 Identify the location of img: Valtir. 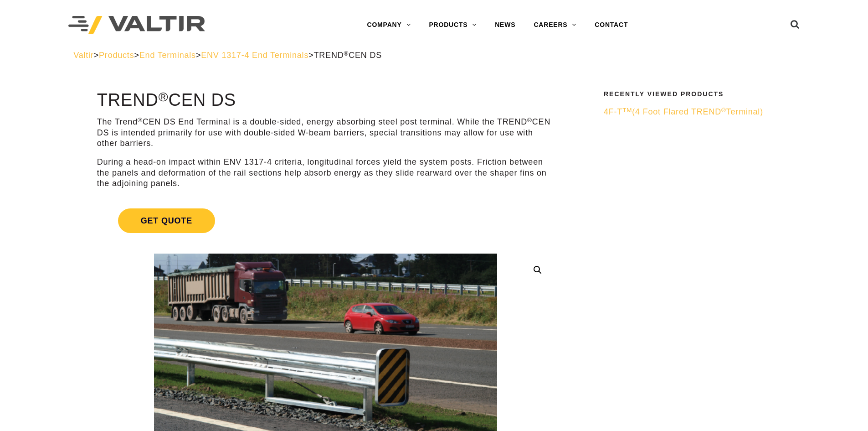
(137, 25).